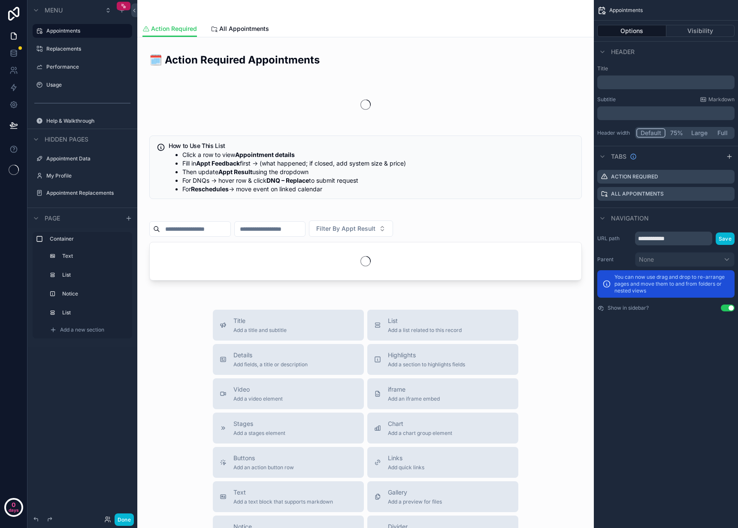  I want to click on span: Markdown, so click(721, 99).